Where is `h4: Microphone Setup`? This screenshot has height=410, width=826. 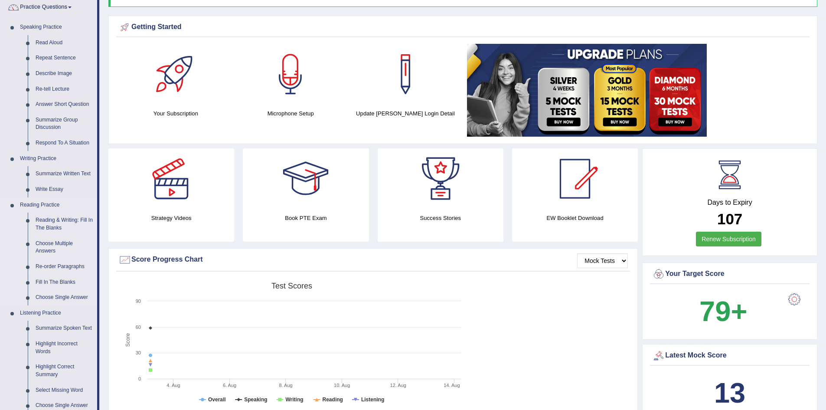 h4: Microphone Setup is located at coordinates (291, 113).